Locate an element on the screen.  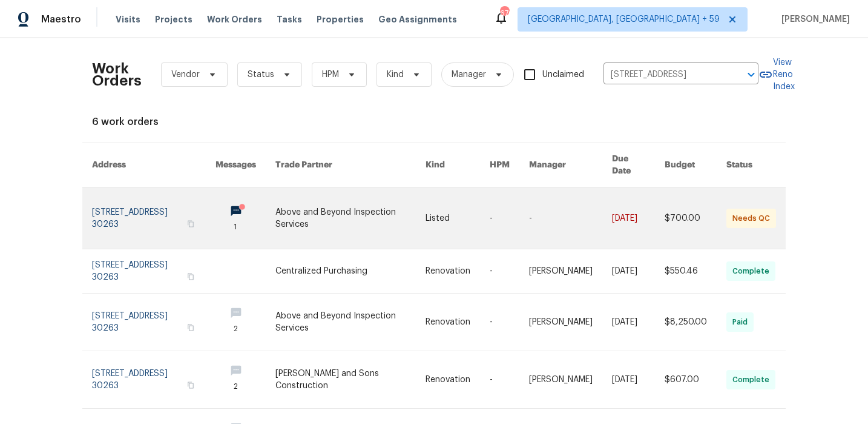
a: View Reno Index is located at coordinates (777, 74).